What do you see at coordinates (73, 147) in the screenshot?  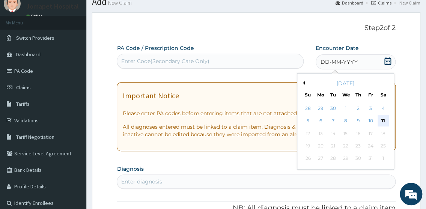 I see `textarea: Type your message and hit 'Enter'` at bounding box center [73, 147].